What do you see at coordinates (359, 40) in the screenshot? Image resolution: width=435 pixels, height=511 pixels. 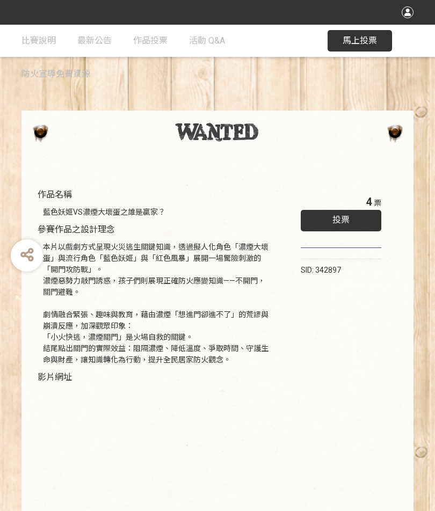 I see `span: 馬上投票` at bounding box center [359, 40].